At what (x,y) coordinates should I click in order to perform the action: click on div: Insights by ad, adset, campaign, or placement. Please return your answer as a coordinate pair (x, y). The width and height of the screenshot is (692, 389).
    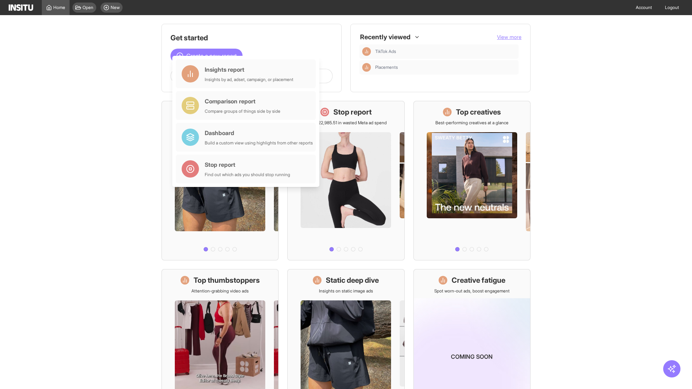
    Looking at the image, I should click on (249, 80).